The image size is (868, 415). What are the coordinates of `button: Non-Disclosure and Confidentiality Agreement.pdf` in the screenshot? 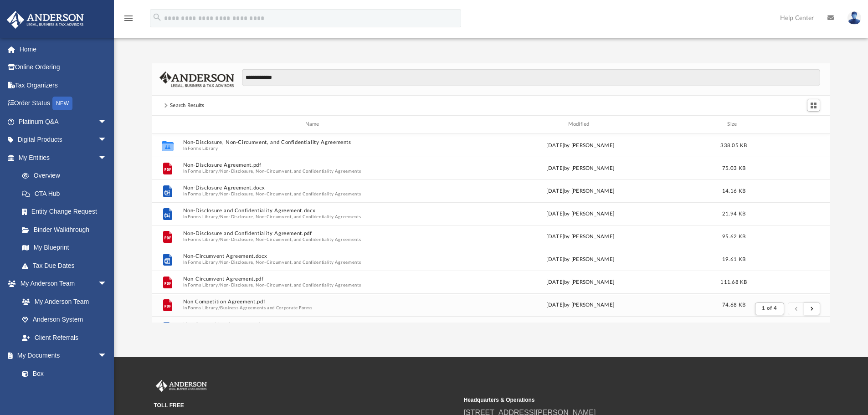 It's located at (314, 233).